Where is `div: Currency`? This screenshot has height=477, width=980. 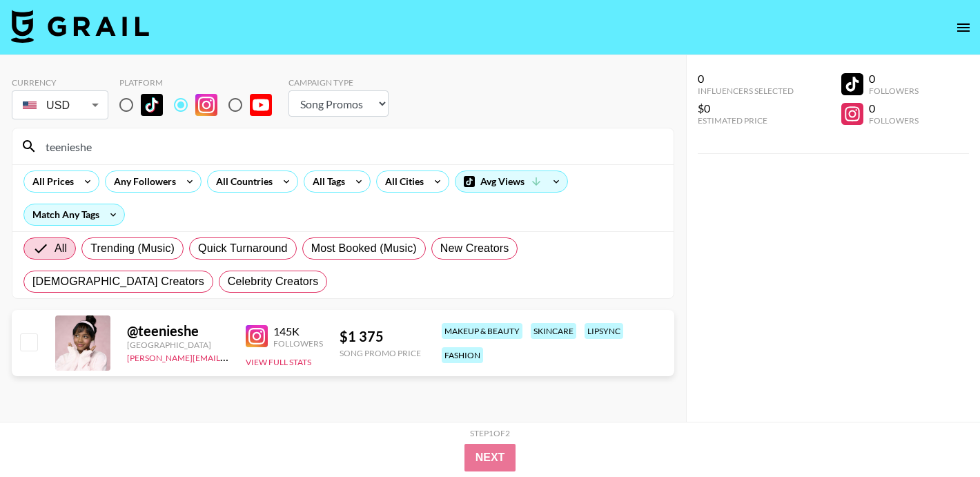 div: Currency is located at coordinates (60, 82).